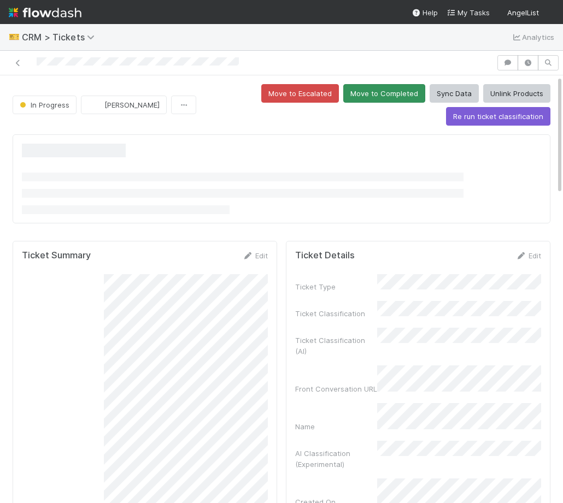 The width and height of the screenshot is (563, 503). I want to click on div: Name, so click(336, 427).